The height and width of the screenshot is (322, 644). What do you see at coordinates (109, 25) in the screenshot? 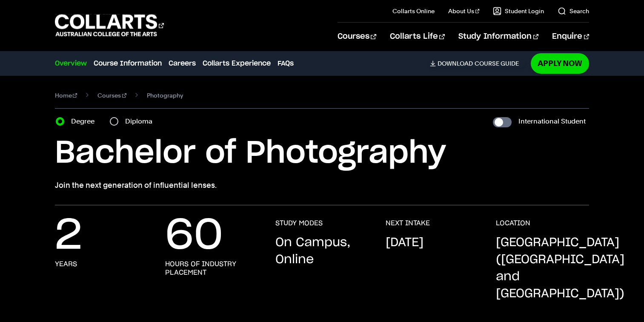
I see `div: Go to homepage` at bounding box center [109, 25].